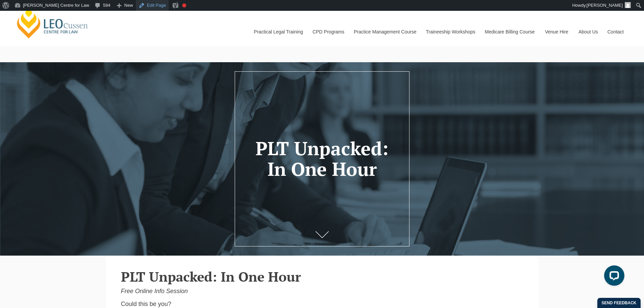  What do you see at coordinates (278, 32) in the screenshot?
I see `a: Practical Legal Training` at bounding box center [278, 32].